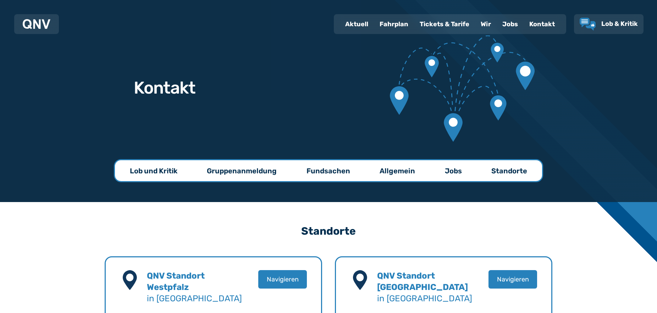  What do you see at coordinates (609, 24) in the screenshot?
I see `a: Lob & Kritik` at bounding box center [609, 24].